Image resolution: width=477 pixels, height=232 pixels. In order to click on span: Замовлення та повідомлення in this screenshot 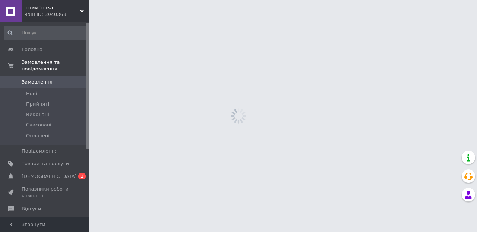, I will do `click(55, 66)`.